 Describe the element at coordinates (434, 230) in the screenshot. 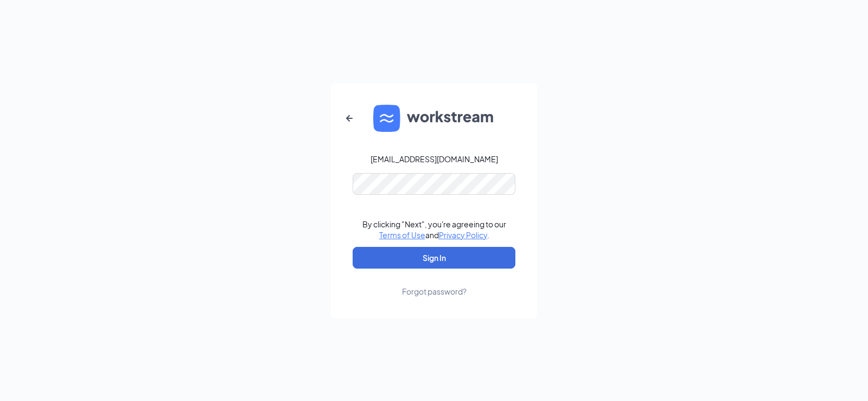

I see `div: By clicking "Next", you're agreeing to our and .` at that location.